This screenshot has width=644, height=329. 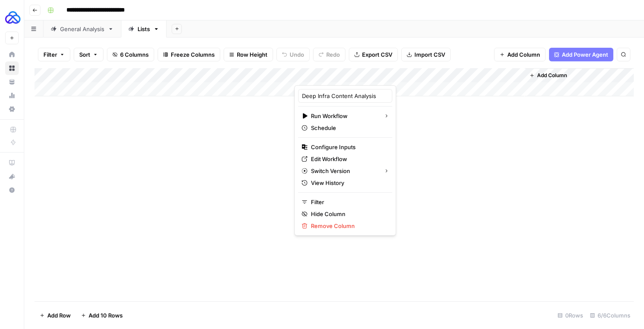 I want to click on span: Configure Inputs, so click(x=348, y=147).